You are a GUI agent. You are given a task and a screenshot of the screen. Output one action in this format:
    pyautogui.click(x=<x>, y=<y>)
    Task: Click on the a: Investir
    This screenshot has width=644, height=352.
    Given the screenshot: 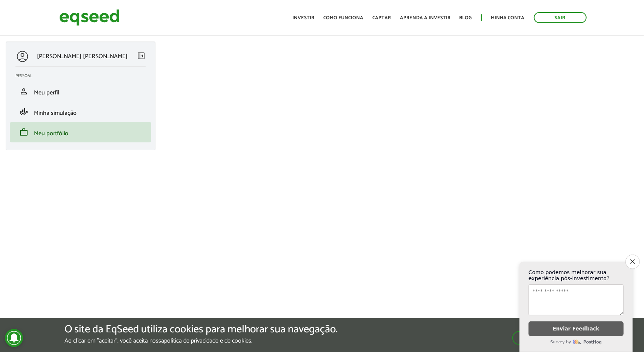 What is the action you would take?
    pyautogui.click(x=303, y=18)
    